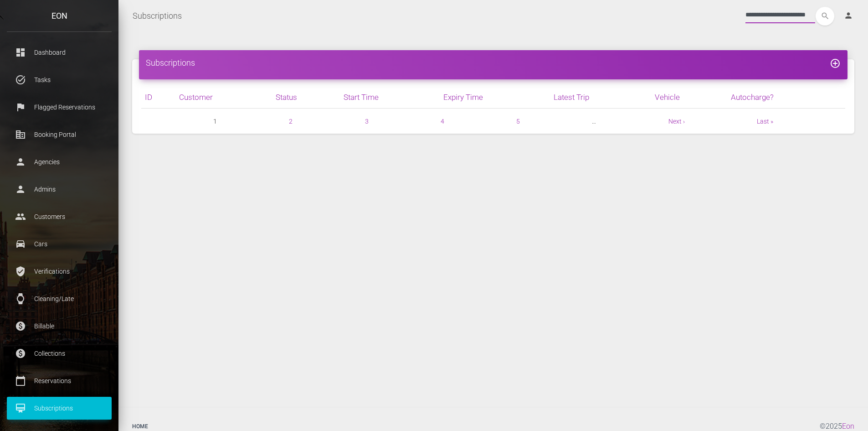  What do you see at coordinates (59, 353) in the screenshot?
I see `p: Collections` at bounding box center [59, 353].